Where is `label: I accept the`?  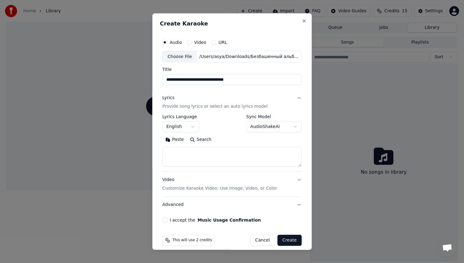
label: I accept the is located at coordinates (215, 220).